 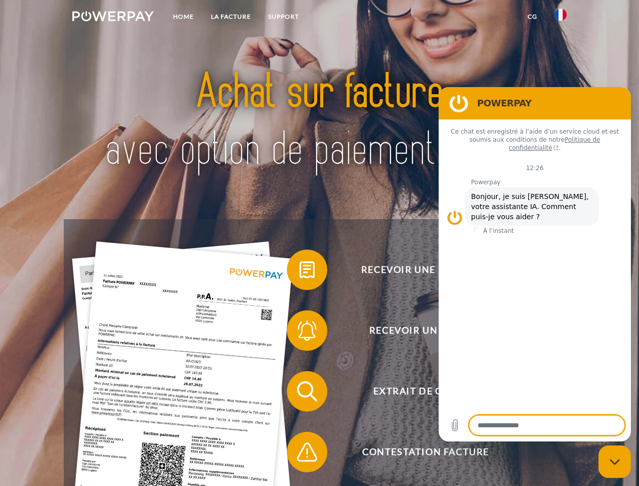 I want to click on span: Recevoir une facture ?, so click(x=425, y=270).